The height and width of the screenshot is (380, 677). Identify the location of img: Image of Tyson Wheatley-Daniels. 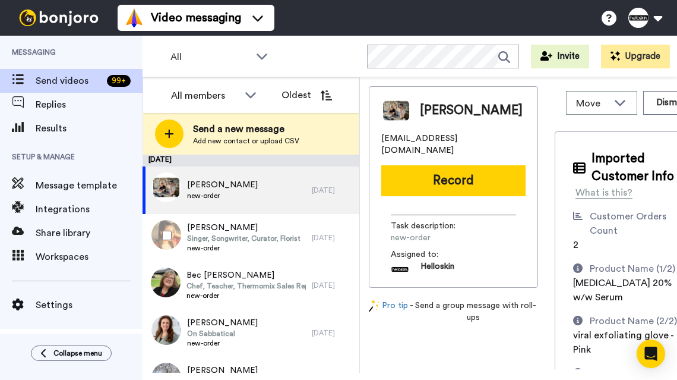
(396, 111).